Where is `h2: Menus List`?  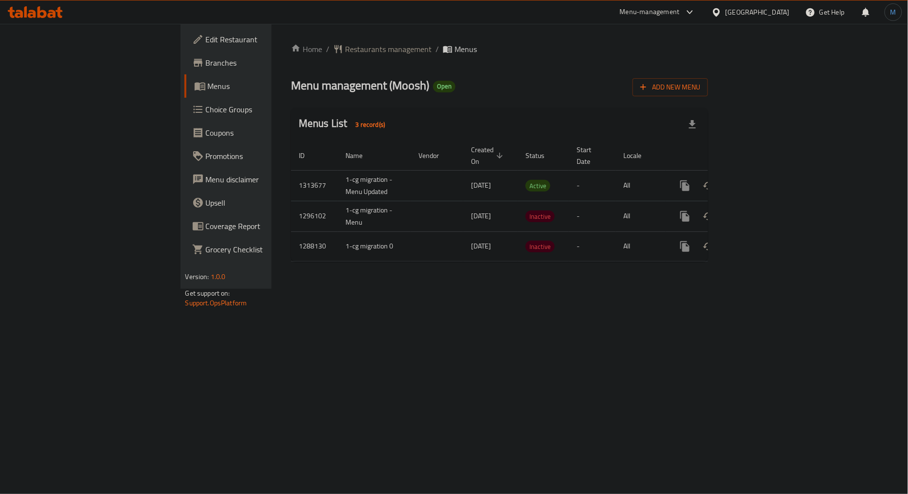
h2: Menus List is located at coordinates (344, 124).